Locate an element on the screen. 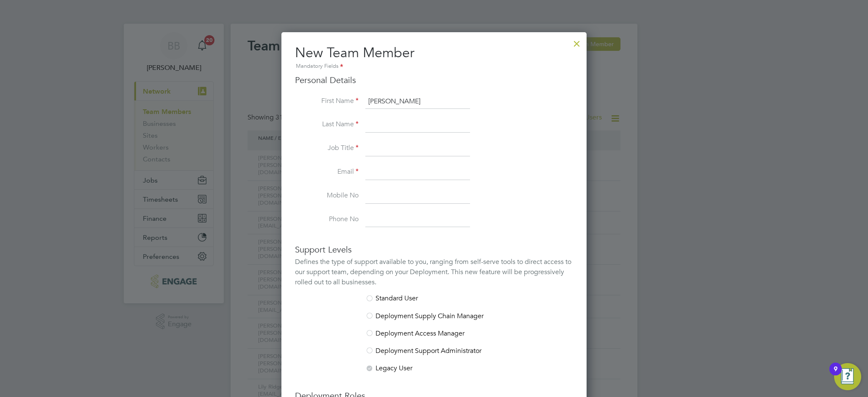  li: Legacy User is located at coordinates (434, 368).